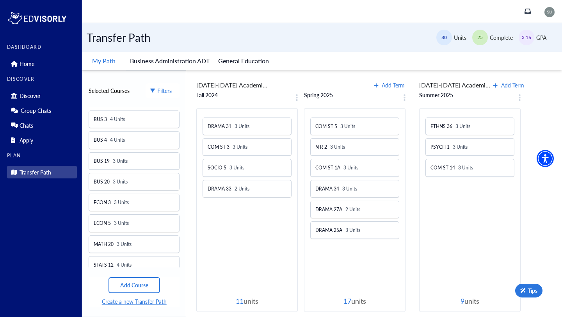  What do you see at coordinates (529, 290) in the screenshot?
I see `button: Tips` at bounding box center [529, 290].